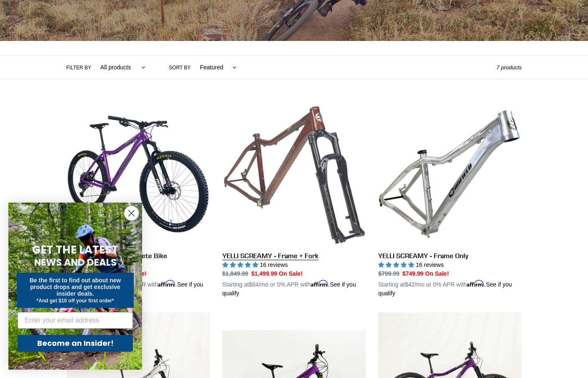 The height and width of the screenshot is (378, 588). Describe the element at coordinates (79, 67) in the screenshot. I see `label: Filter by` at that location.